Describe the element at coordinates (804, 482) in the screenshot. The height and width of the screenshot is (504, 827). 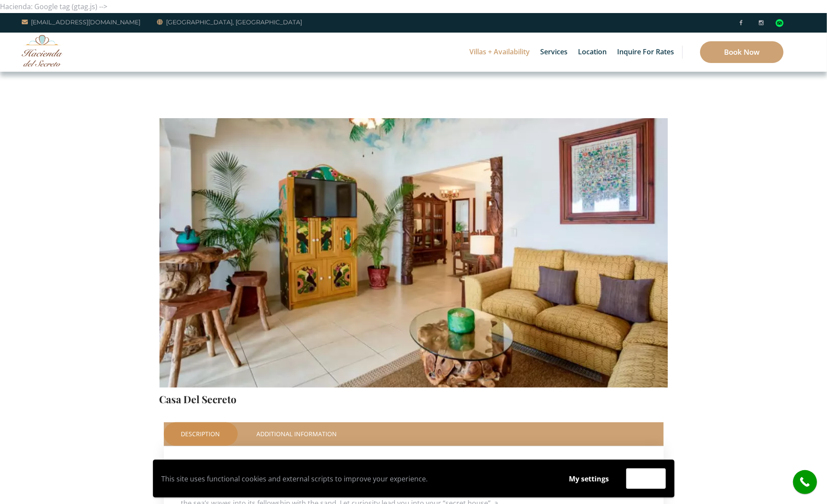
I see `i: call` at that location.